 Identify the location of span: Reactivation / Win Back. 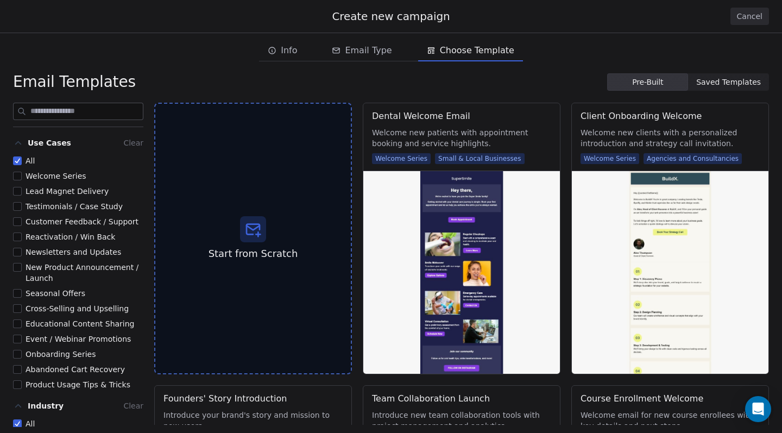
(70, 237).